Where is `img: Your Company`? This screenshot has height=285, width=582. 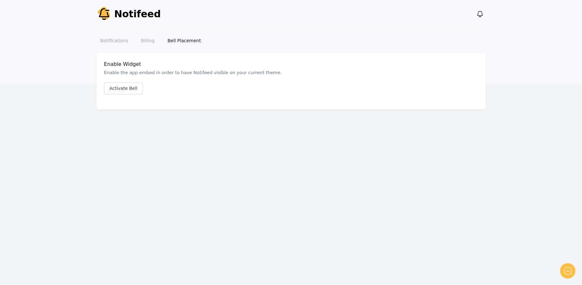 img: Your Company is located at coordinates (104, 14).